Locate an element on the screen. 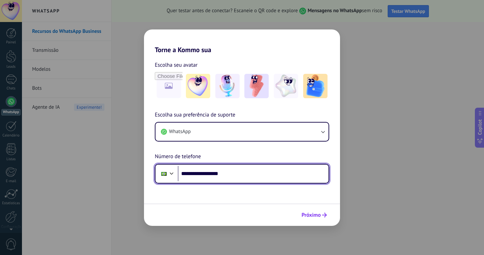 This screenshot has height=255, width=484. span: Escolha sua preferência de suporte is located at coordinates (195, 115).